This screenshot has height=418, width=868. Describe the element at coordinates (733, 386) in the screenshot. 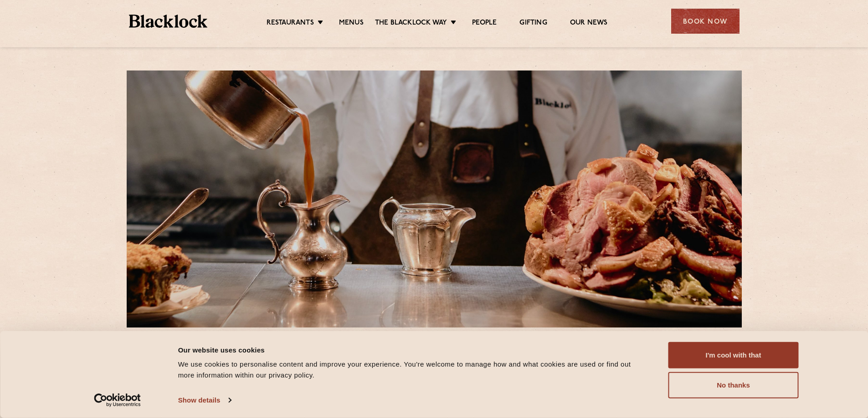

I see `button: No thanks` at that location.